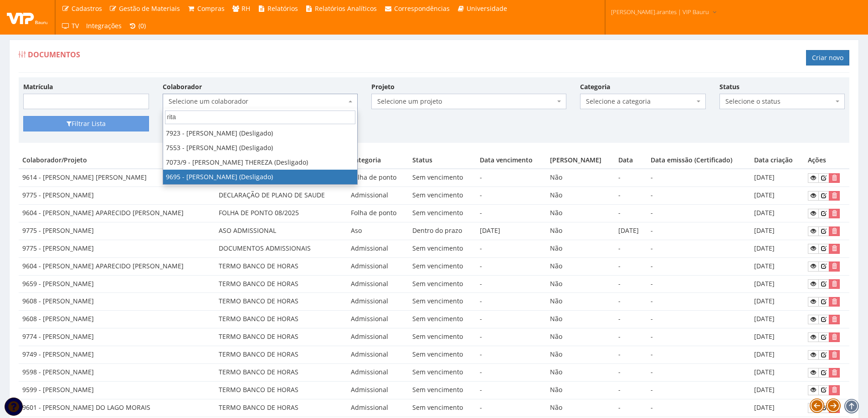  What do you see at coordinates (116, 160) in the screenshot?
I see `th: Colaborador/Projeto` at bounding box center [116, 160].